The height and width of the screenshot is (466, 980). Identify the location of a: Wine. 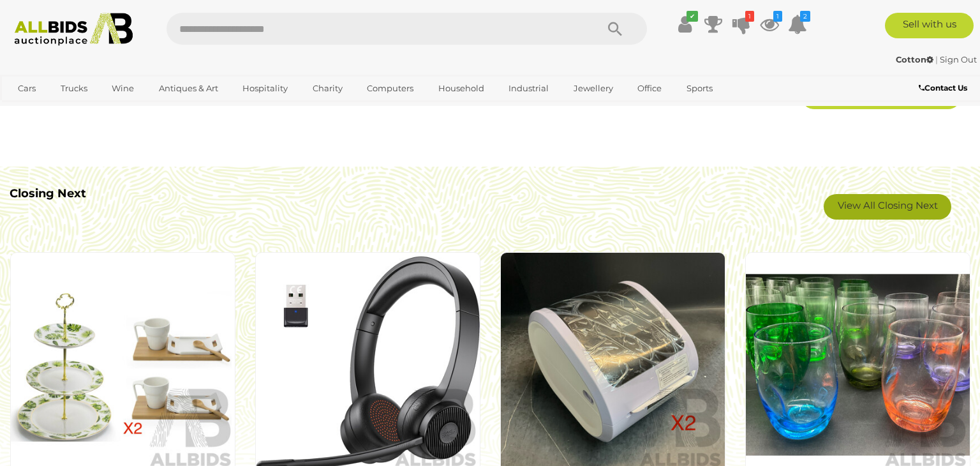
(122, 88).